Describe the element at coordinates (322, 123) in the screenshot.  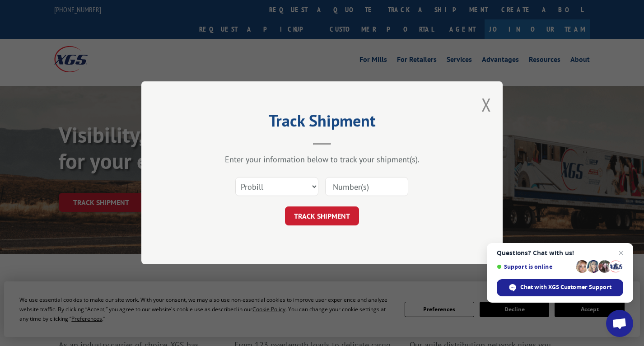
I see `h2: Track Shipment` at that location.